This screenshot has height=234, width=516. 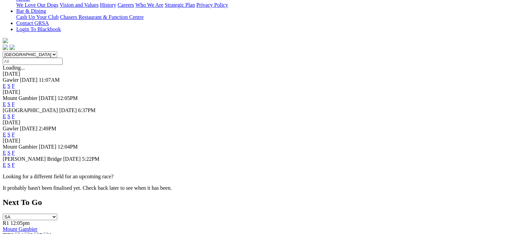 I want to click on a: Vision and Values, so click(x=79, y=5).